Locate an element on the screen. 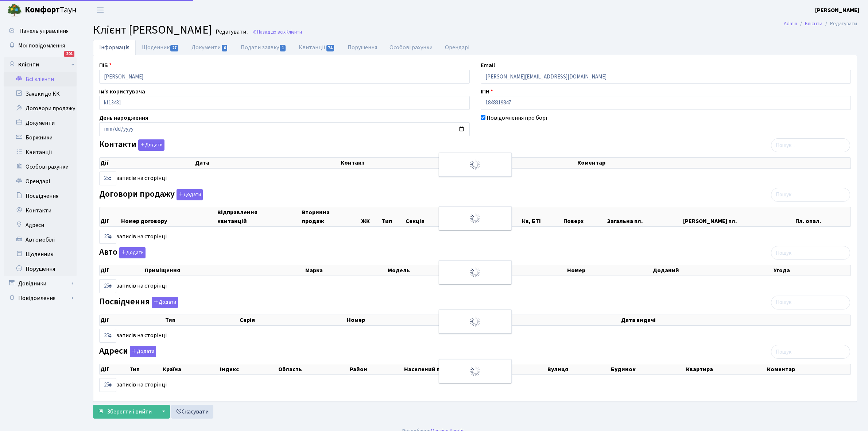  small: Редагувати . is located at coordinates (231, 32).